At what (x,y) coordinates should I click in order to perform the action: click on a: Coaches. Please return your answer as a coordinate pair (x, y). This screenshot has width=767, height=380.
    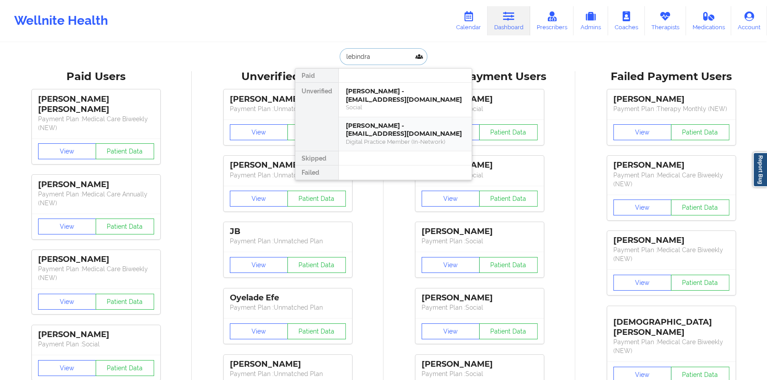
    Looking at the image, I should click on (626, 21).